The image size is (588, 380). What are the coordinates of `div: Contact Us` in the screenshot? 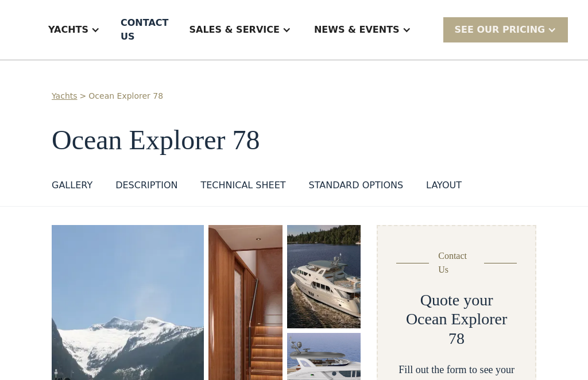 It's located at (456, 263).